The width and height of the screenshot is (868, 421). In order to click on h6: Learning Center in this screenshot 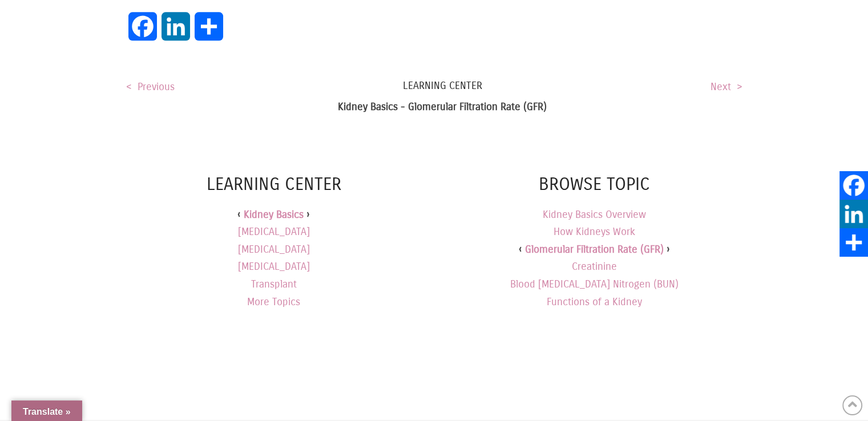, I will do `click(434, 86)`.